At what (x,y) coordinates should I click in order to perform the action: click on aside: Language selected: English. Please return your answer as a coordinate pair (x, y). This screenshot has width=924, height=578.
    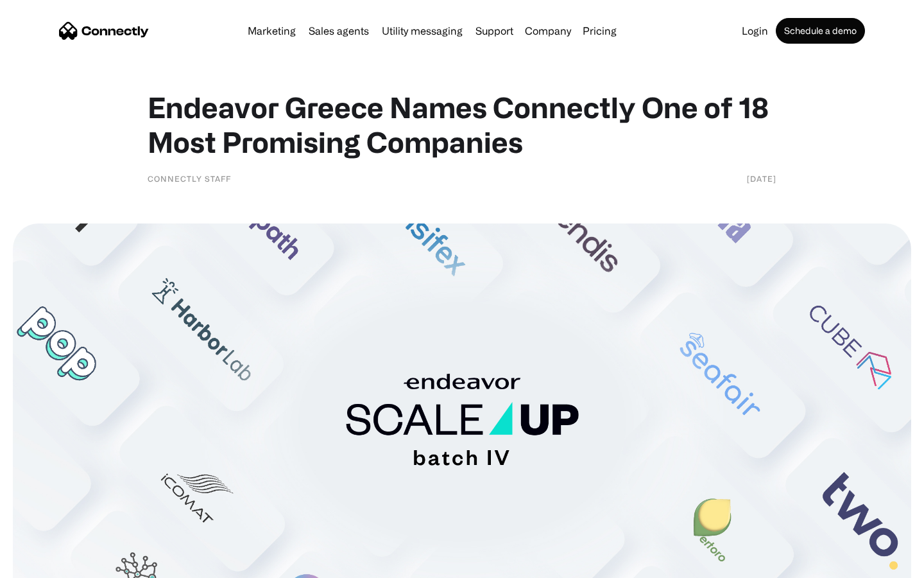
    Looking at the image, I should click on (45, 564).